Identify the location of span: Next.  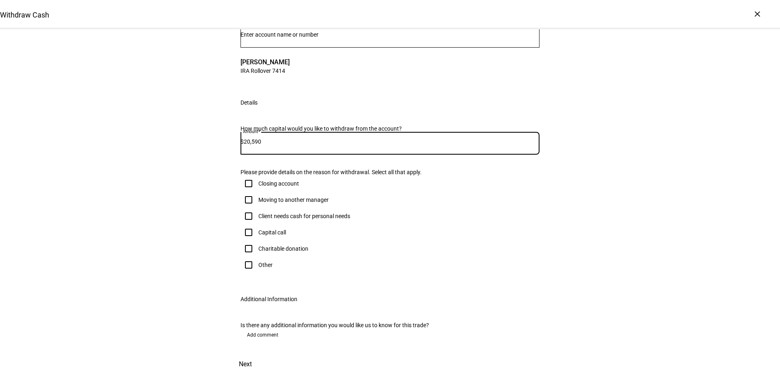
(245, 364).